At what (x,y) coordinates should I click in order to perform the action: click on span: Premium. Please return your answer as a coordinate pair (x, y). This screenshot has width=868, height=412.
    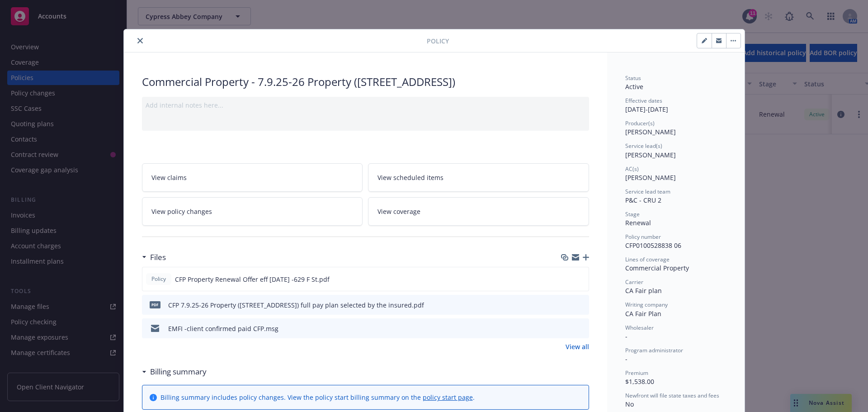
    Looking at the image, I should click on (636, 373).